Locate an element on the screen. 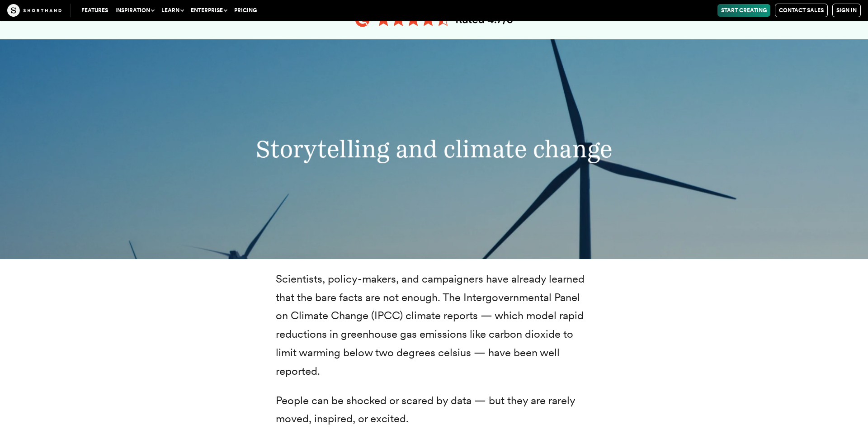  img: The Craft is located at coordinates (34, 10).